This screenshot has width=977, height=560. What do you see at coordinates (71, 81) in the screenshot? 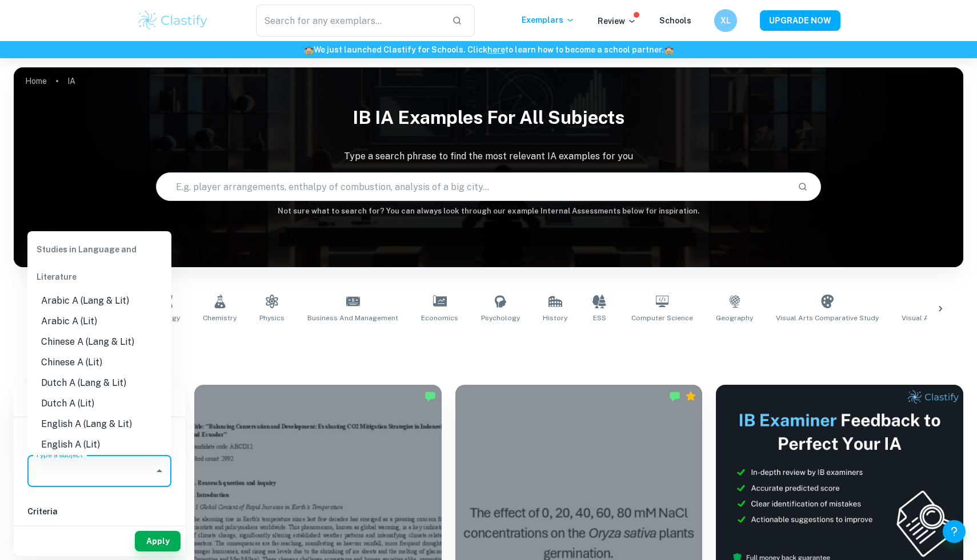
I see `p: IA` at bounding box center [71, 81].